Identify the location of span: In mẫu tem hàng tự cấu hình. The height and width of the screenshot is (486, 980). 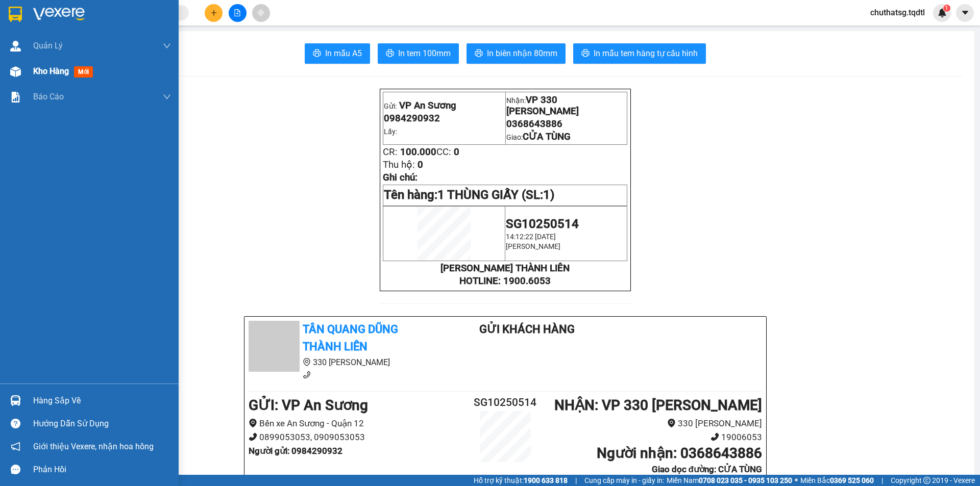
(646, 53).